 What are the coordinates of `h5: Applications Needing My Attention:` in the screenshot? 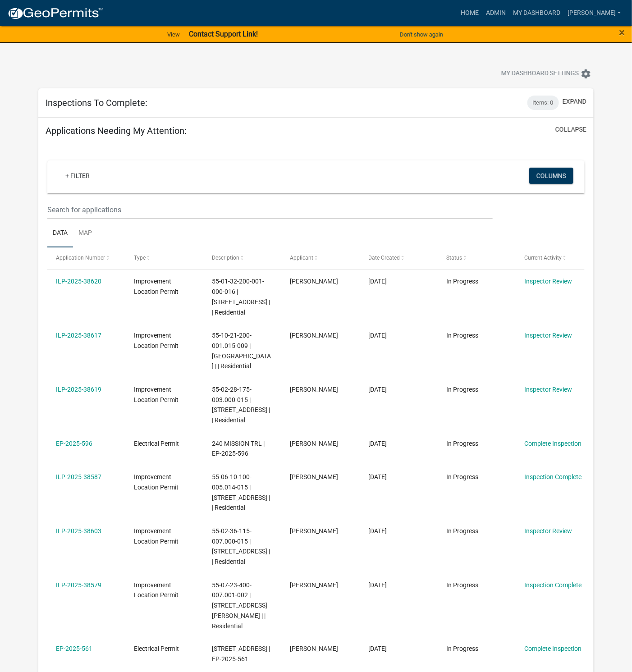 It's located at (116, 131).